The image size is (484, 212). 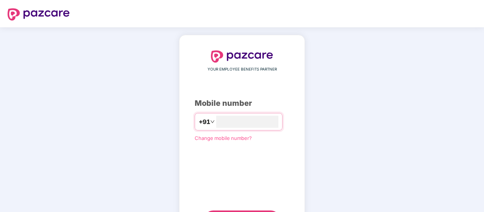 What do you see at coordinates (212, 122) in the screenshot?
I see `span: down` at bounding box center [212, 122].